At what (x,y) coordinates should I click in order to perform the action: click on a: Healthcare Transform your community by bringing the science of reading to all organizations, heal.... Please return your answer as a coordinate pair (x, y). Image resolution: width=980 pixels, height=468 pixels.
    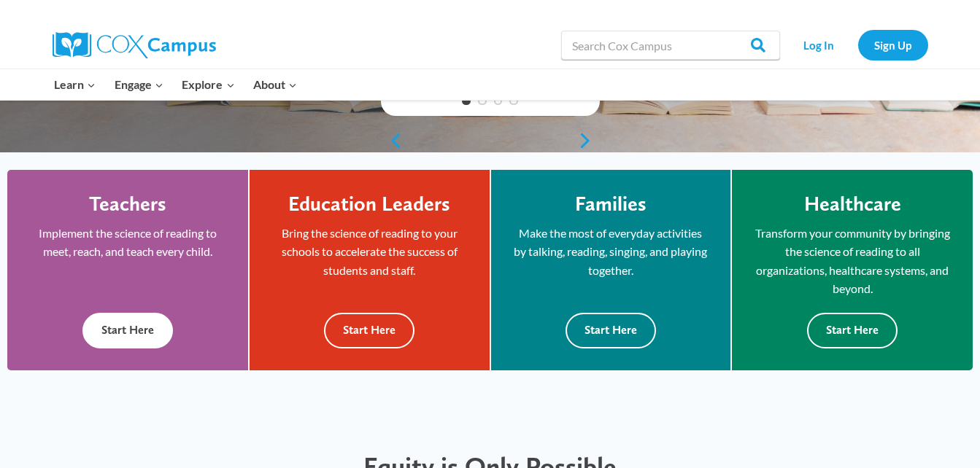
    Looking at the image, I should click on (853, 270).